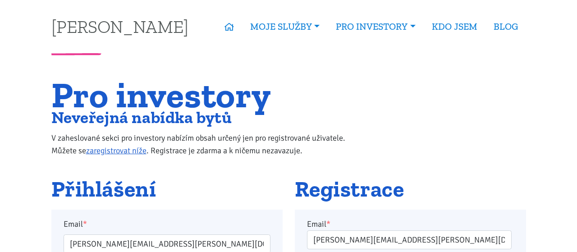  What do you see at coordinates (207, 144) in the screenshot?
I see `p: V zaheslované sekci pro investory nabízím obsah určený jen pro registrované uživatele. Můžete se ...` at bounding box center [207, 144].